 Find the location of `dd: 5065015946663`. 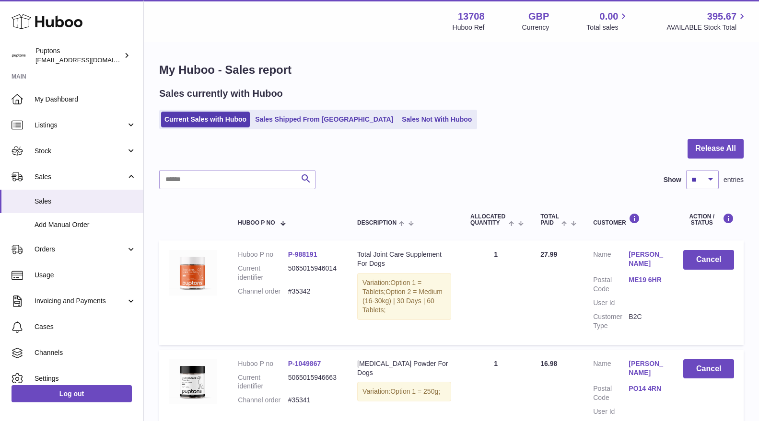

dd: 5065015946663 is located at coordinates (313, 382).